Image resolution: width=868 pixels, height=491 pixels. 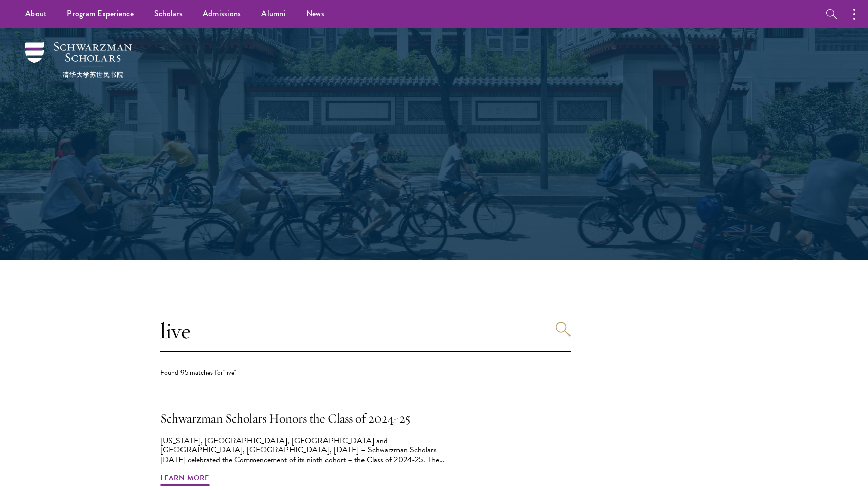 What do you see at coordinates (366, 373) in the screenshot?
I see `div: Found 95 matches for` at bounding box center [366, 373].